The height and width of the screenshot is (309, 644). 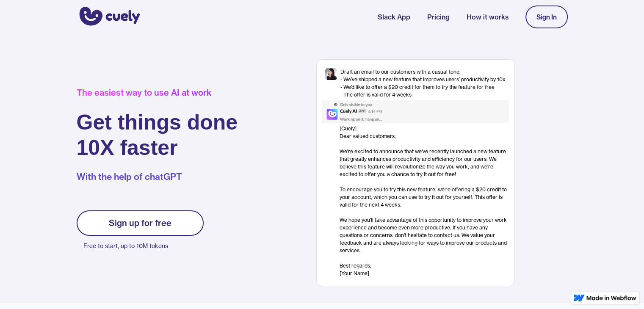 I want to click on div: The easiest way to use AI at work, so click(x=157, y=93).